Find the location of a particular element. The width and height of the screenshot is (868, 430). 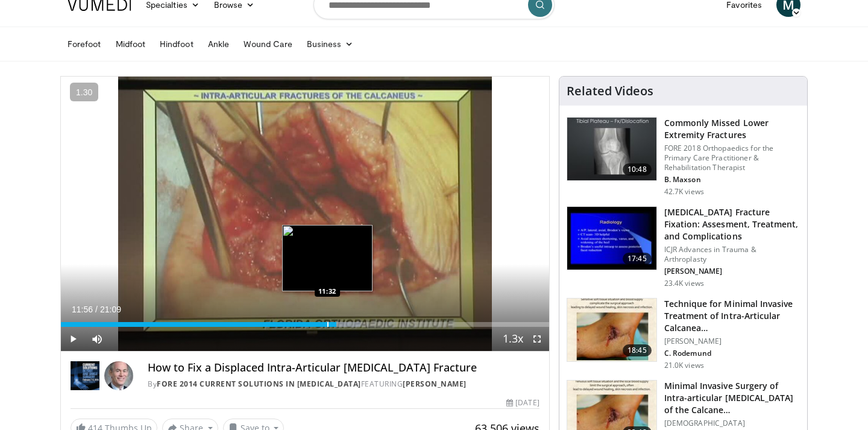

p: 23.4K views is located at coordinates (684, 284).